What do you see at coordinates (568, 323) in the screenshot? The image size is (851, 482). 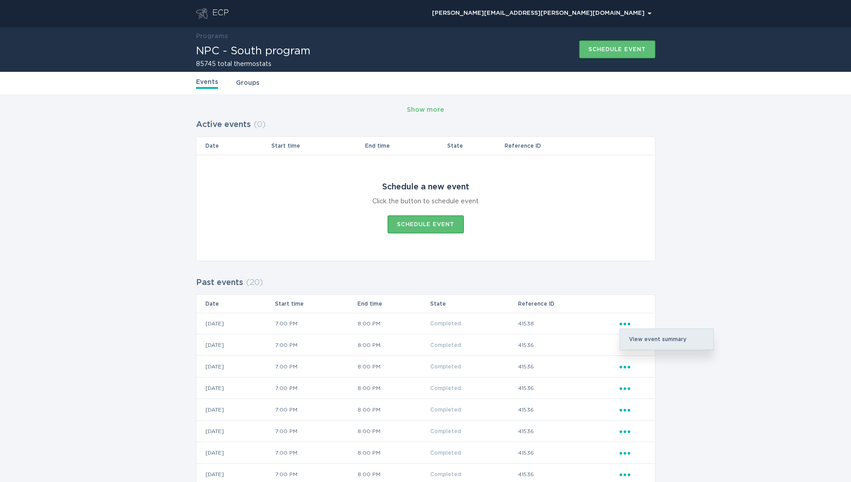 I see `td: 41538` at bounding box center [568, 323].